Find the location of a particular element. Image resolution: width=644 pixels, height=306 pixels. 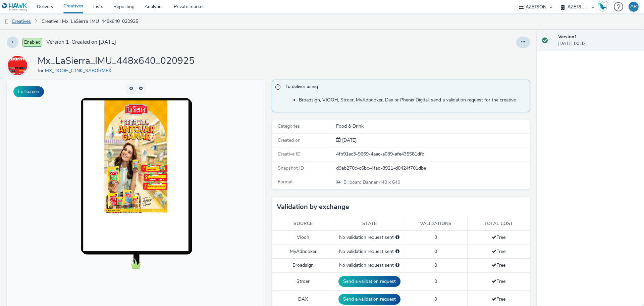

img: MX_DOOH_ILINK_SABORMEX is located at coordinates (18, 65).